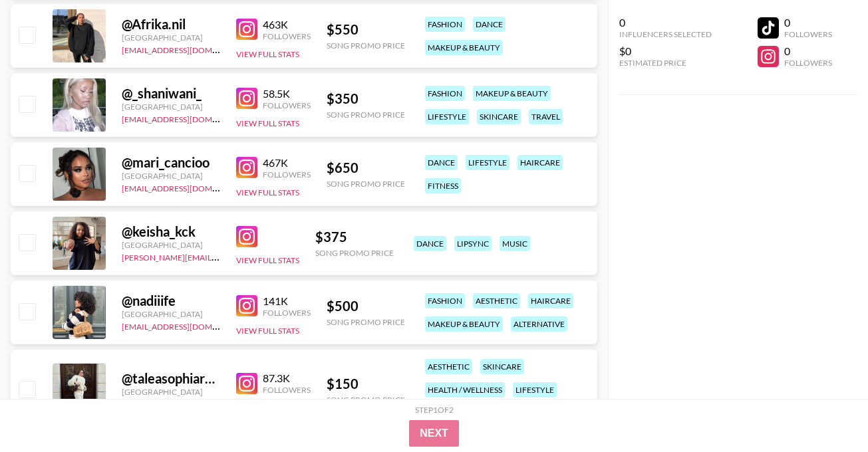 The height and width of the screenshot is (452, 868). What do you see at coordinates (434, 433) in the screenshot?
I see `button: Next` at bounding box center [434, 433].